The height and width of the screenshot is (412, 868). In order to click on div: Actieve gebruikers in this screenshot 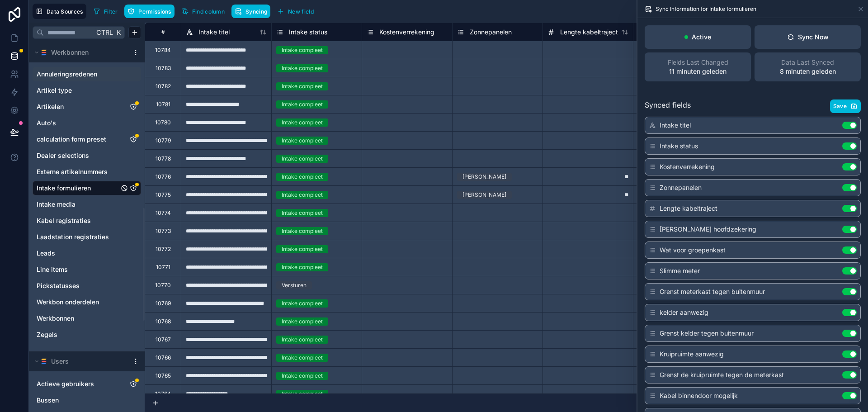, I will do `click(87, 385)`.